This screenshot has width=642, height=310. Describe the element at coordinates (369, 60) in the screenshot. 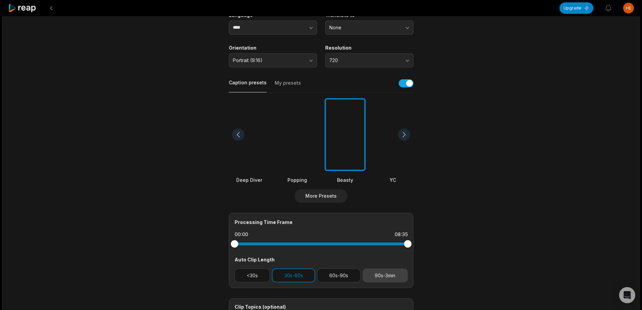

I see `button: 720` at that location.